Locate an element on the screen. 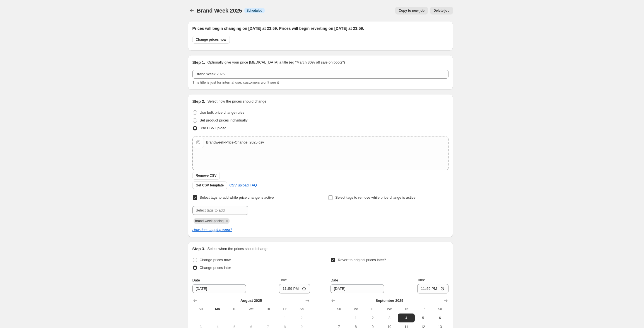 The width and height of the screenshot is (644, 328). span: Get CSV template is located at coordinates (210, 185).